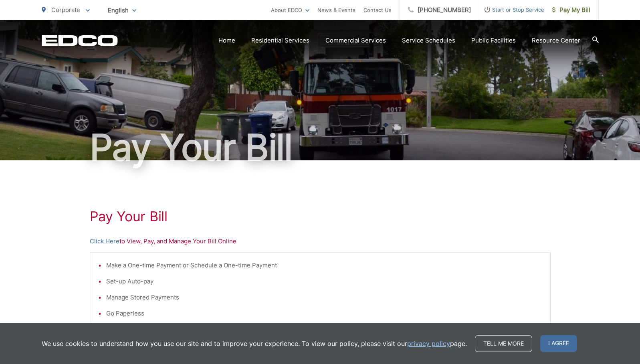 This screenshot has height=364, width=640. I want to click on li: Manage Stored Payments, so click(324, 297).